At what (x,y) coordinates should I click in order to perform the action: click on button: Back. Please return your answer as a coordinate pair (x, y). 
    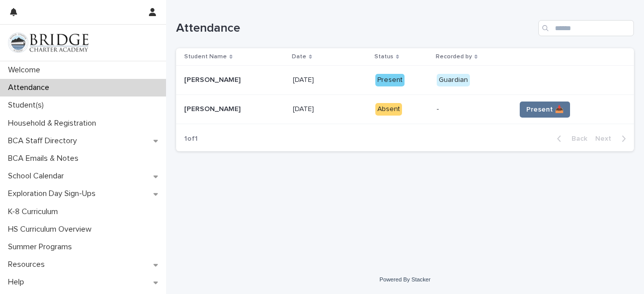
    Looking at the image, I should click on (570, 139).